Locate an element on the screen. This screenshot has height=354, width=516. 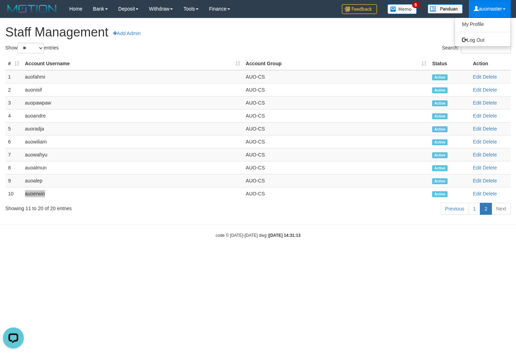
label: Show entries is located at coordinates (32, 48).